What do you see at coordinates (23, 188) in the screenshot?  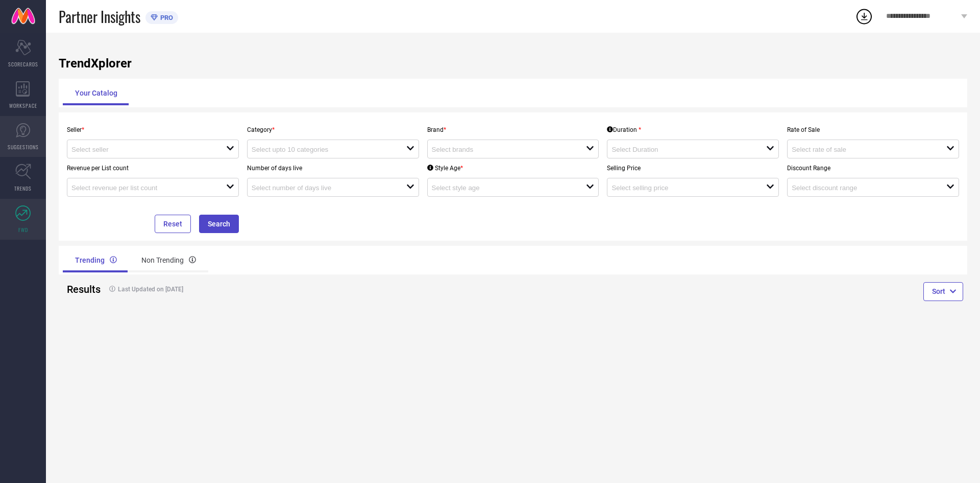 I see `span: TRENDS` at bounding box center [23, 188].